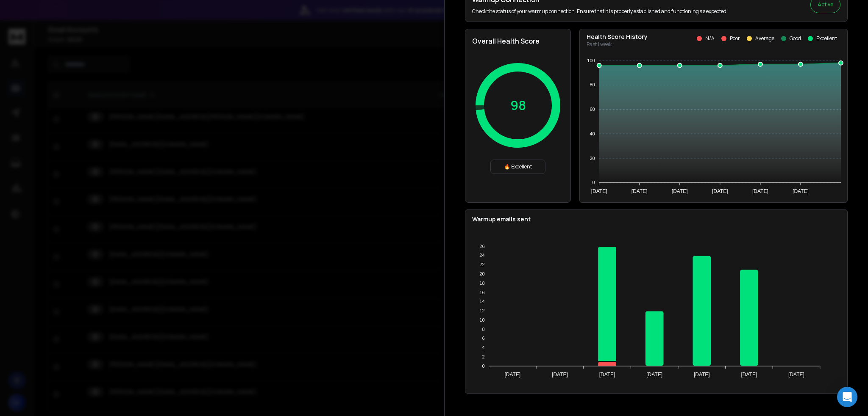 This screenshot has height=416, width=868. What do you see at coordinates (592, 109) in the screenshot?
I see `tspan: 60` at bounding box center [592, 109].